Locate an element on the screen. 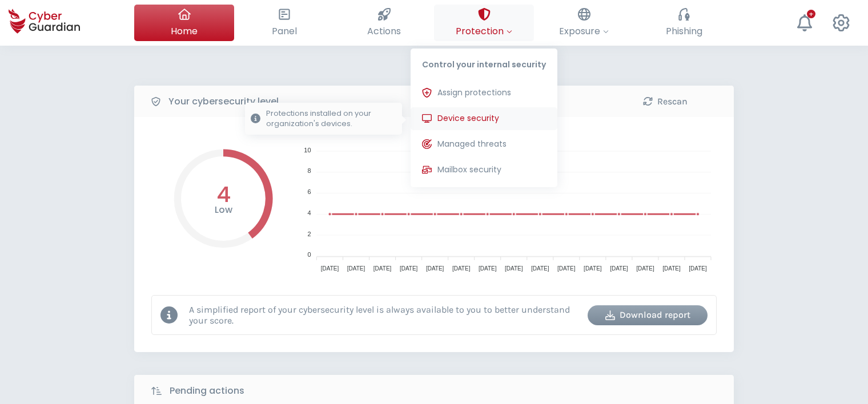 The image size is (868, 404). tspan: 6 is located at coordinates (309, 191).